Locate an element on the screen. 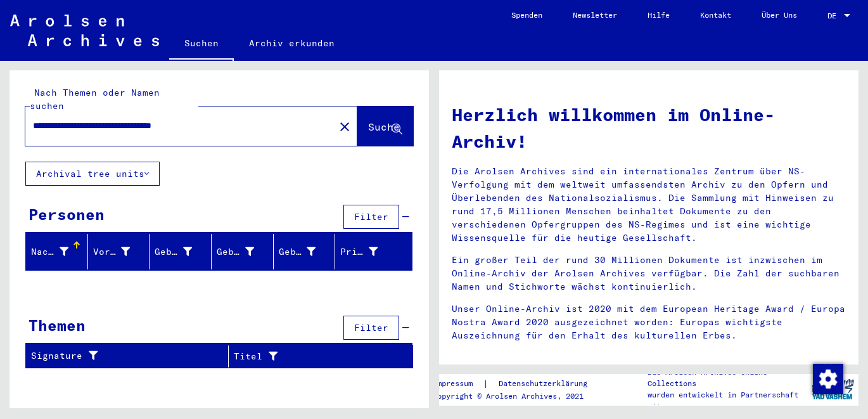 Image resolution: width=868 pixels, height=419 pixels. p: Copyright © Arolsen Archives, 2021 is located at coordinates (518, 396).